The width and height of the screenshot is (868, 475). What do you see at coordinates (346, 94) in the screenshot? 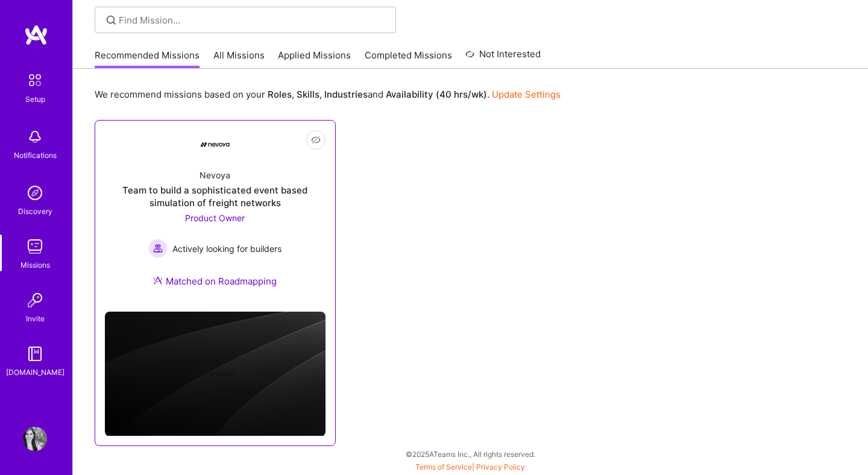
I see `b: Industries` at bounding box center [346, 94].